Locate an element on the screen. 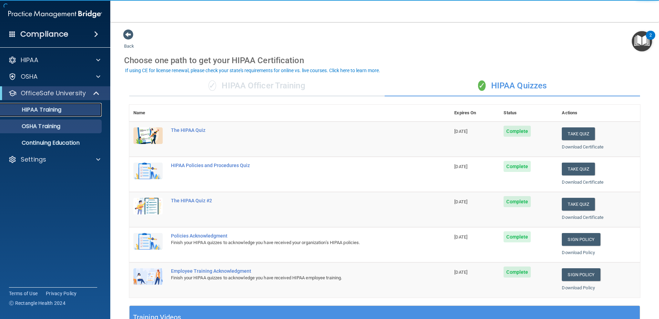 The image size is (659, 319). a: Settings is located at coordinates (54, 159).